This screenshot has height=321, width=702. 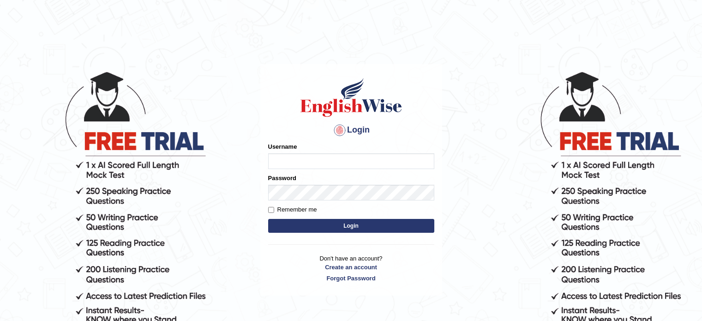 What do you see at coordinates (351, 130) in the screenshot?
I see `h4: Login` at bounding box center [351, 130].